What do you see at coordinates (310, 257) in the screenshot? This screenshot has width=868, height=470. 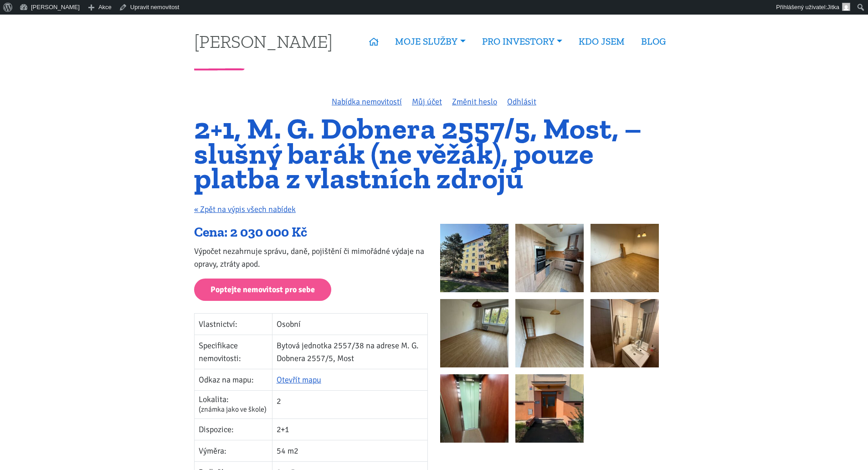 I see `p: Výpočet nezahrnuje správu, daně, pojištění či mimořádné výdaje na opravy, ztráty apod.` at bounding box center [310, 257].